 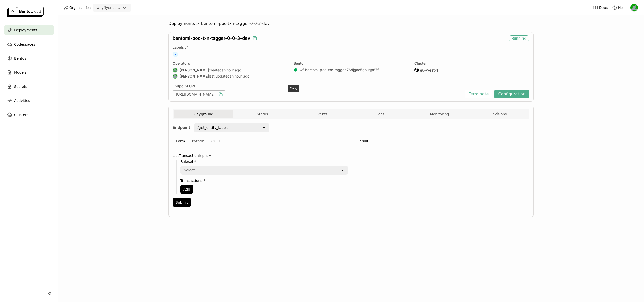 I want to click on div: created, so click(x=230, y=70).